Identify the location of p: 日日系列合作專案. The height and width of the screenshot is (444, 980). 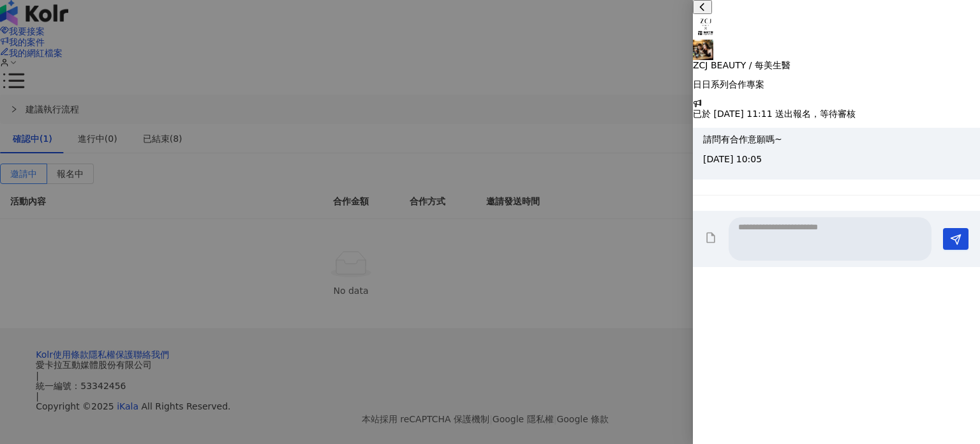
(837, 85).